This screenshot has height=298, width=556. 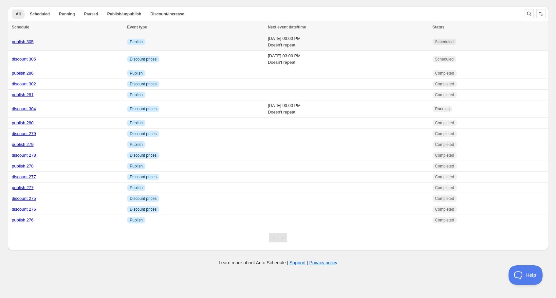 What do you see at coordinates (324, 263) in the screenshot?
I see `a: Privacy policy` at bounding box center [324, 263].